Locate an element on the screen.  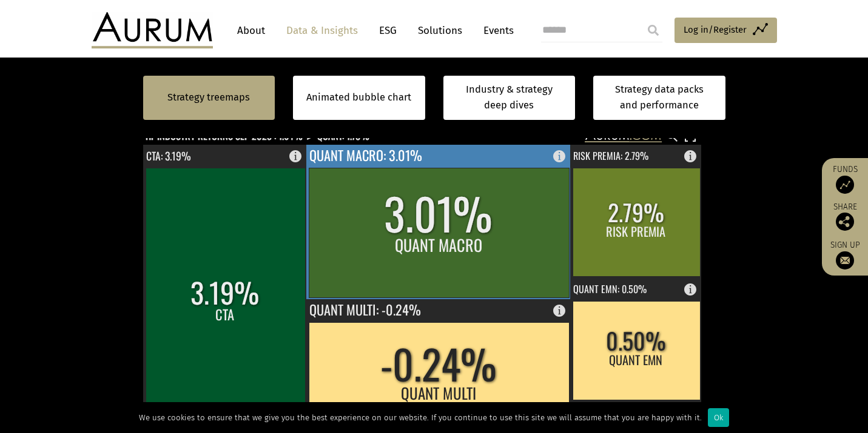
div: Share is located at coordinates (844, 217).